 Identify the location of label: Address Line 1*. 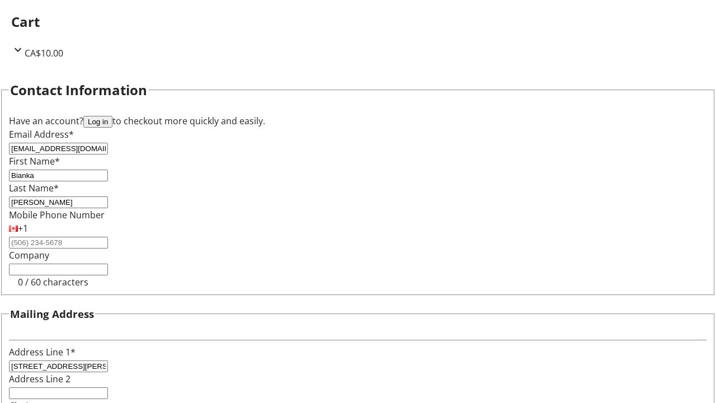
(42, 352).